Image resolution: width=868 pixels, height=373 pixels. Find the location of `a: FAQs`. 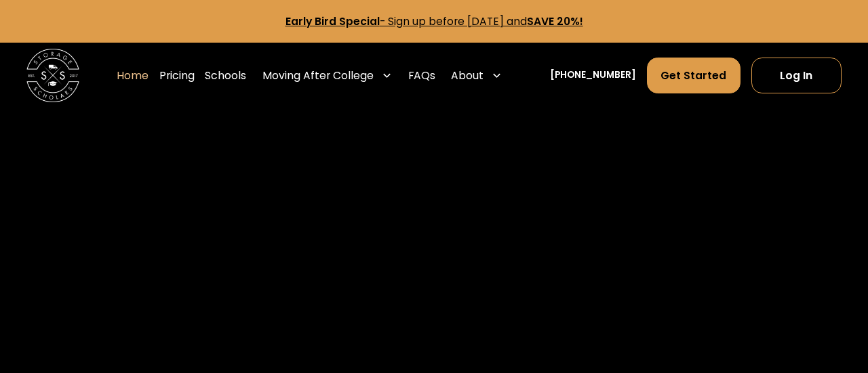

a: FAQs is located at coordinates (421, 75).